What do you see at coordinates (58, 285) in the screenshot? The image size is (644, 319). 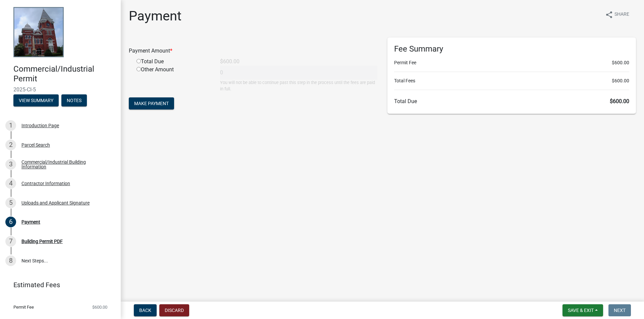 I see `a: Estimated Fees` at bounding box center [58, 285].